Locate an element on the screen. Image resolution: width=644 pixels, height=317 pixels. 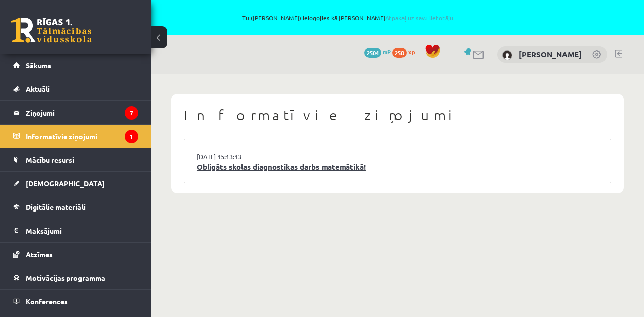
span: Digitālie materiāli is located at coordinates (55, 207).